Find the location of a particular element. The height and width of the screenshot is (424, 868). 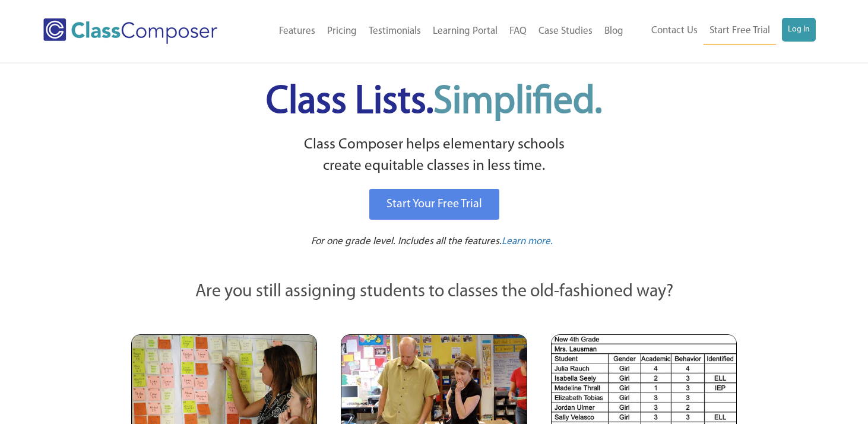

a: Contact Us is located at coordinates (675, 31).